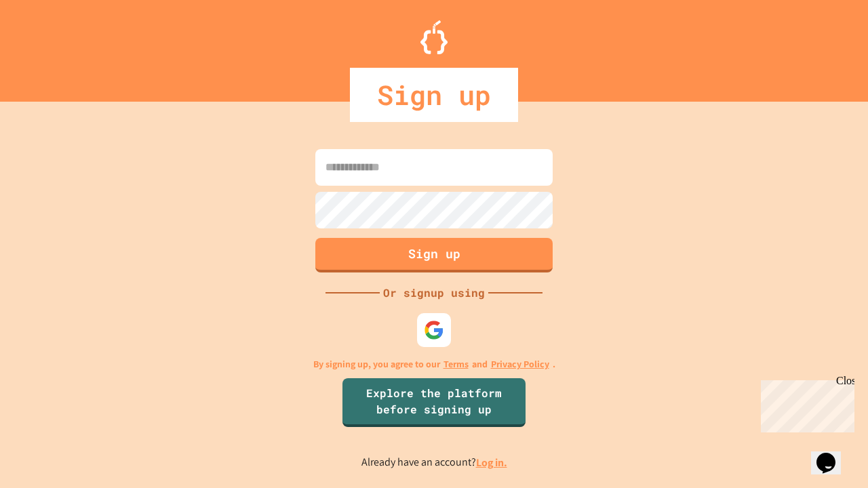 The height and width of the screenshot is (488, 868). Describe the element at coordinates (434, 402) in the screenshot. I see `a: Explore the platform before signing up` at that location.